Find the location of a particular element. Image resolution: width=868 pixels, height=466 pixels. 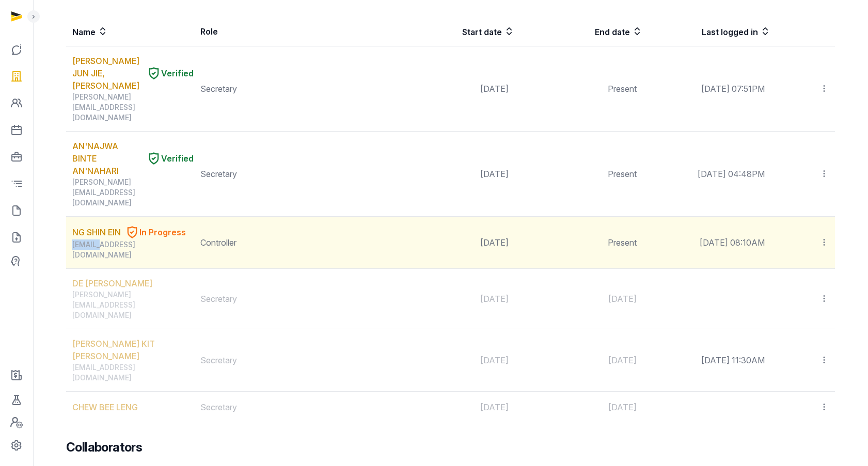

h3: Collaborators is located at coordinates (104, 448).